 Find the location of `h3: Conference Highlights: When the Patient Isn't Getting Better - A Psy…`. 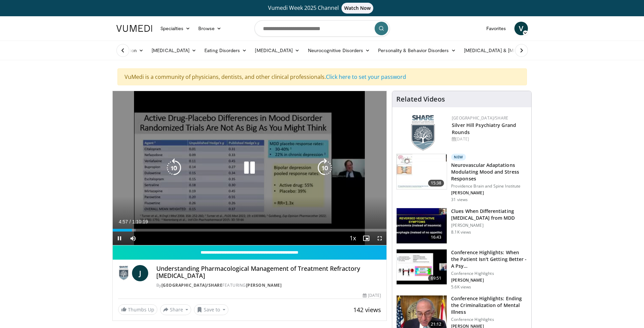

h3: Conference Highlights: When the Patient Isn't Getting Better - A Psy… is located at coordinates (489, 259).